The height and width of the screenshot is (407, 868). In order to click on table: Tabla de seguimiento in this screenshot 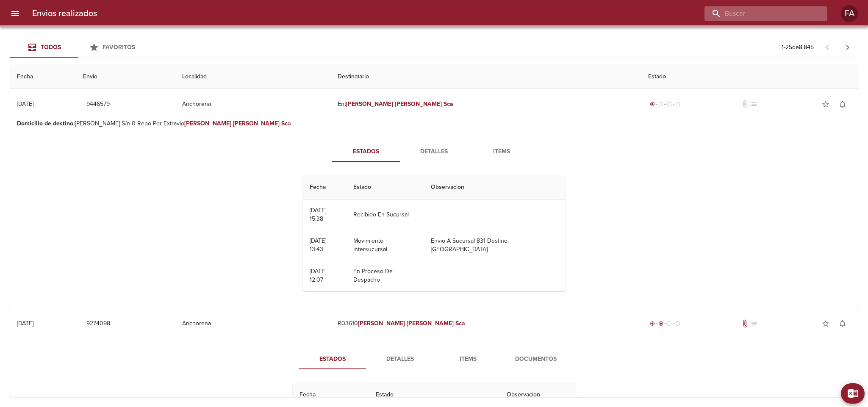, I will do `click(434, 233)`.